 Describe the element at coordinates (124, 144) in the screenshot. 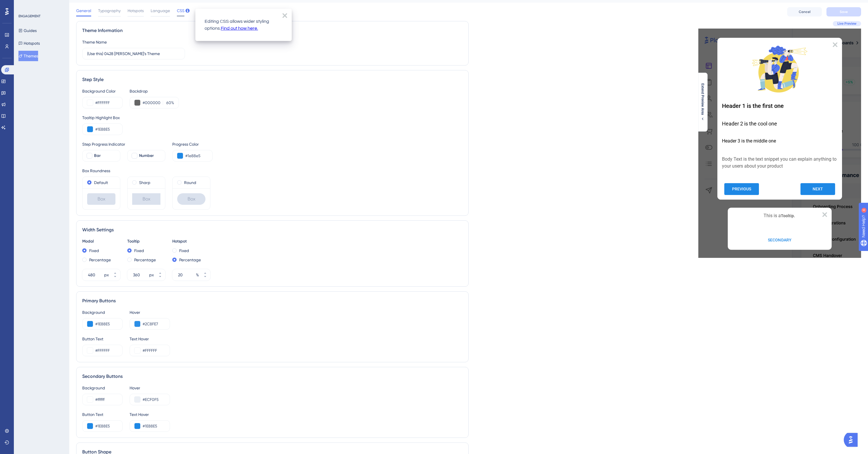

I see `div: Step Progress Indicator` at that location.